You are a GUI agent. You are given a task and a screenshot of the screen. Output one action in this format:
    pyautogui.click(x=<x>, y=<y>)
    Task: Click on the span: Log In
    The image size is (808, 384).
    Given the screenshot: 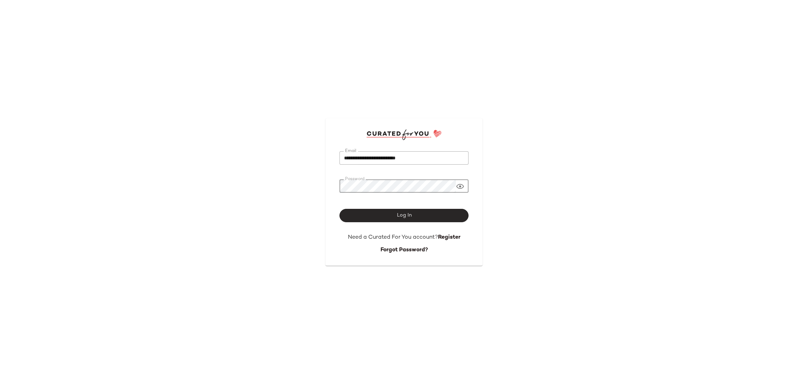 What is the action you would take?
    pyautogui.click(x=404, y=215)
    